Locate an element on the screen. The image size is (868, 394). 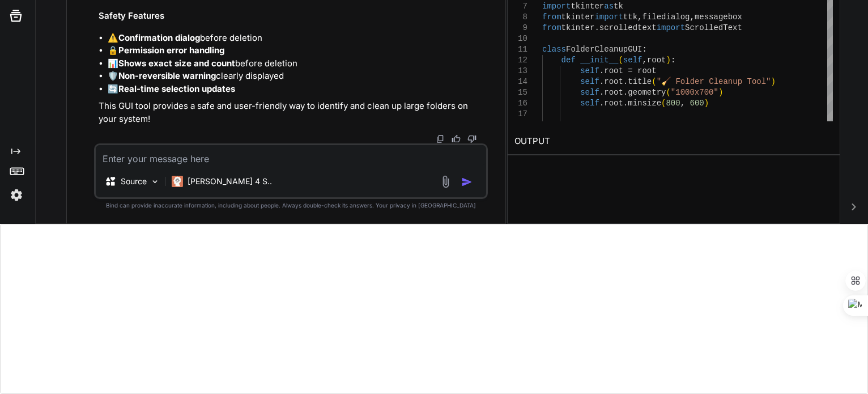
img: dislike is located at coordinates (472, 139).